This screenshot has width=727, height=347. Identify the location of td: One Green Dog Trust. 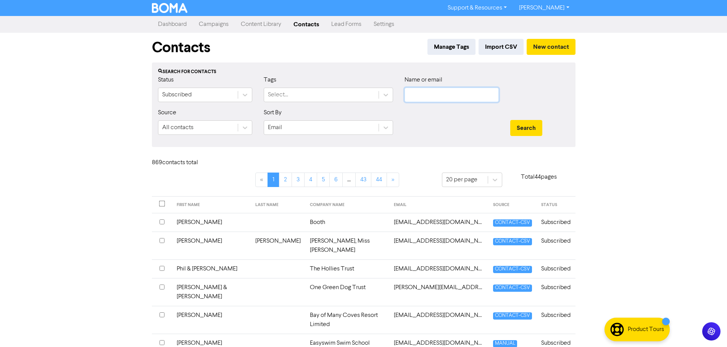
(347, 292).